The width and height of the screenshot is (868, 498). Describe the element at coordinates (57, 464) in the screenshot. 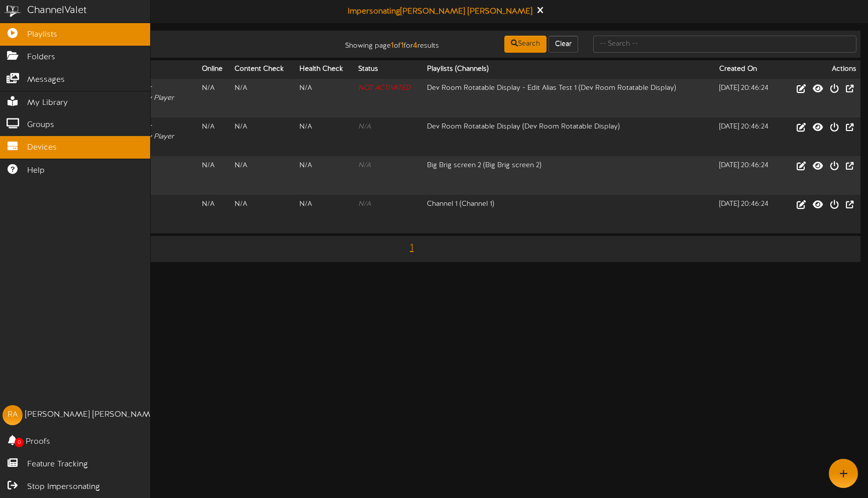

I see `span: Feature Tracking` at that location.